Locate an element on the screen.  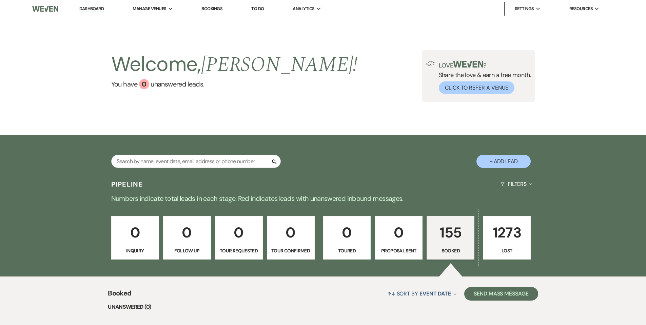
a: You have 0 unanswered leads. is located at coordinates (234, 84).